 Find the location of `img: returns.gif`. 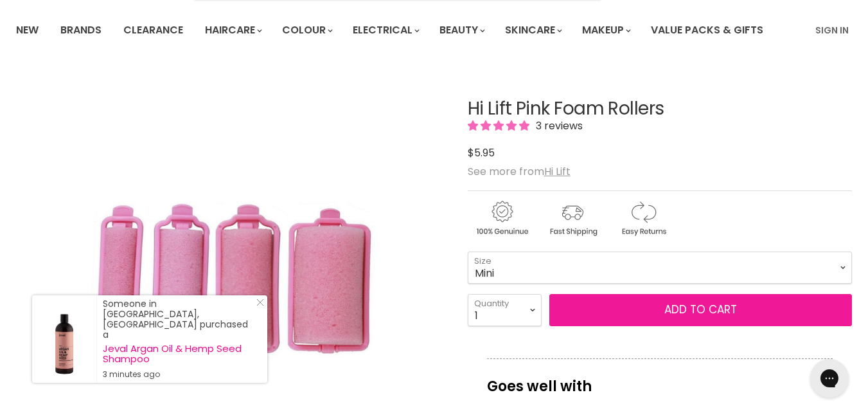

img: returns.gif is located at coordinates (643, 218).